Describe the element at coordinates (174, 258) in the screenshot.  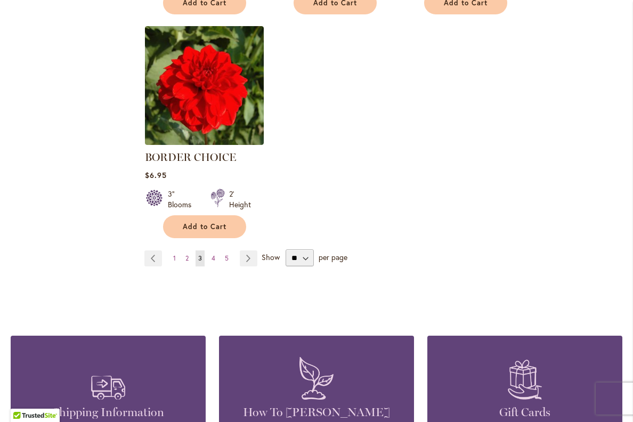
I see `a: 1` at that location.